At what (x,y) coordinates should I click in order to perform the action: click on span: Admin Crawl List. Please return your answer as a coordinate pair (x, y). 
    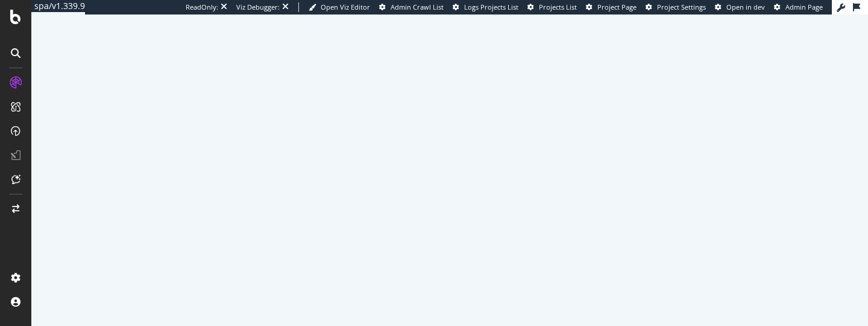
    Looking at the image, I should click on (417, 7).